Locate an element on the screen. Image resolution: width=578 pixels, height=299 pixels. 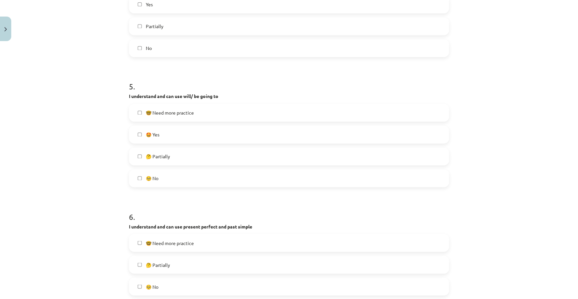
h1: 6 . is located at coordinates (289, 211).